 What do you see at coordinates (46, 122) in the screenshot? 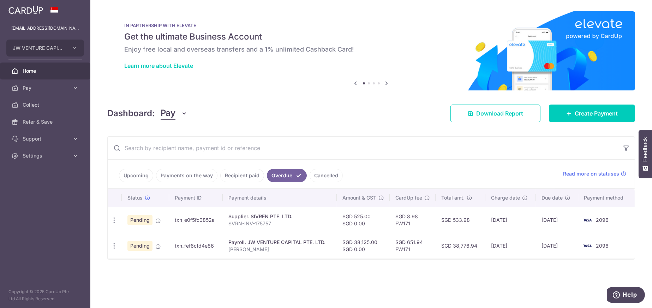
I see `span: Refer & Save` at bounding box center [46, 122].